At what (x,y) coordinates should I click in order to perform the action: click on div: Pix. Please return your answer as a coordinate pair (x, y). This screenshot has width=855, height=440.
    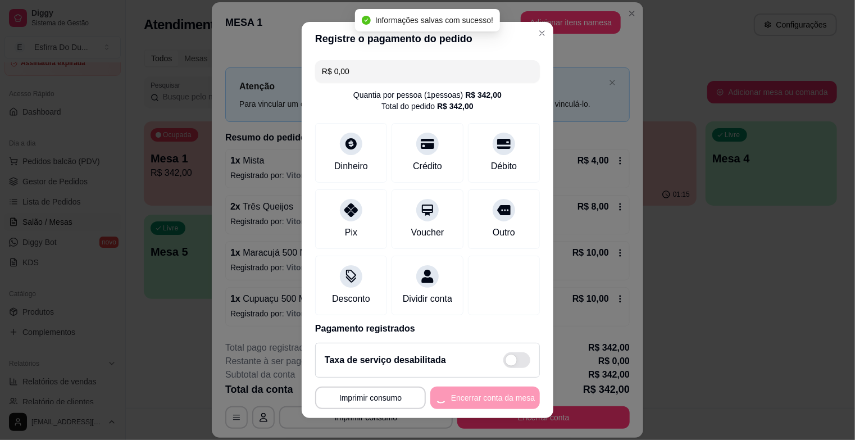
    Looking at the image, I should click on (351, 233).